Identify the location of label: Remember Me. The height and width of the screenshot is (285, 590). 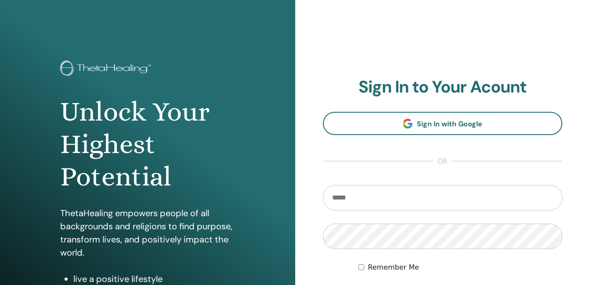
(393, 268).